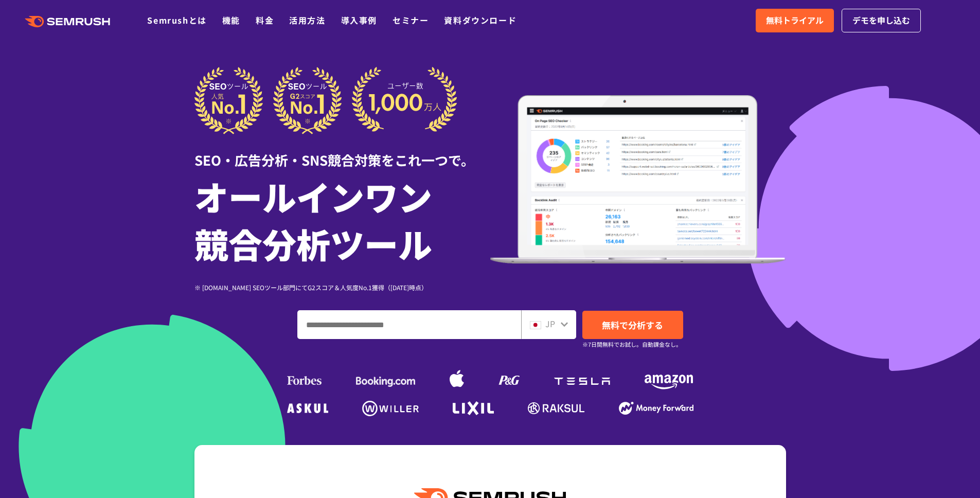 Image resolution: width=980 pixels, height=498 pixels. What do you see at coordinates (231, 20) in the screenshot?
I see `a: 機能` at bounding box center [231, 20].